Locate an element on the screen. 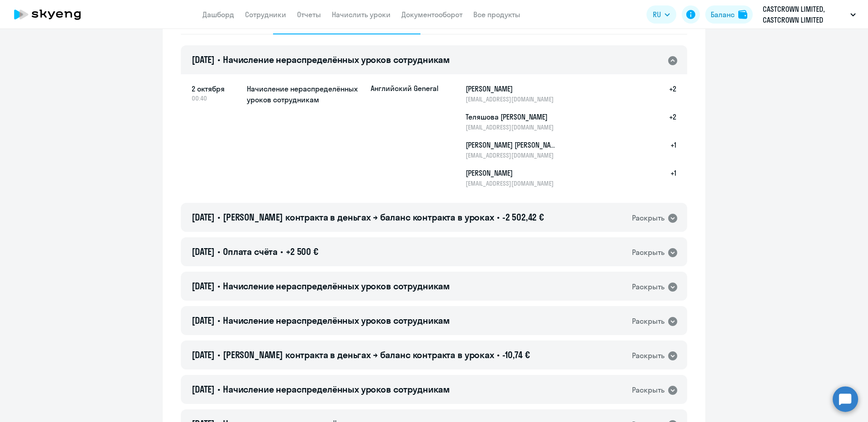  button: Балансbalance is located at coordinates (728, 14).